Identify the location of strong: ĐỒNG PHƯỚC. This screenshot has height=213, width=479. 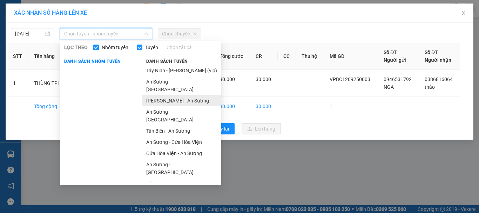
(76, 7).